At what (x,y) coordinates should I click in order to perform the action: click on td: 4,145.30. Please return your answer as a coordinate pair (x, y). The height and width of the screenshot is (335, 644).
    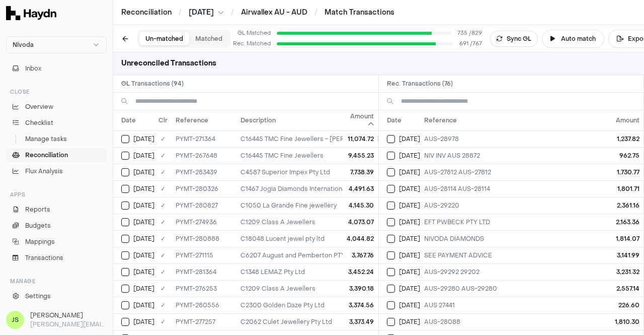
    Looking at the image, I should click on (361, 205).